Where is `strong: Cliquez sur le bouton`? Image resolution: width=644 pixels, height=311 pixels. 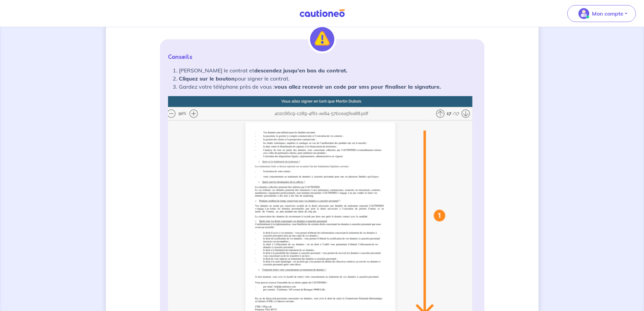
strong: Cliquez sur le bouton is located at coordinates (206, 79).